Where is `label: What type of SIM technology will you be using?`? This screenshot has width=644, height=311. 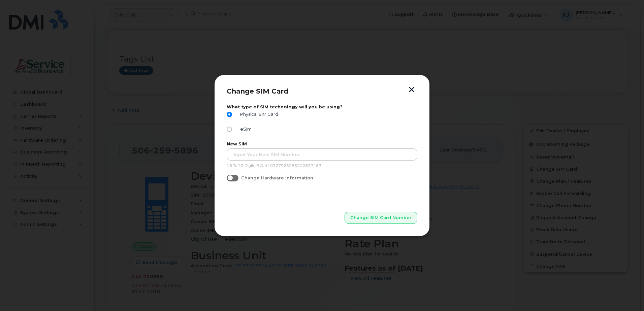
label: What type of SIM technology will you be using? is located at coordinates (322, 107).